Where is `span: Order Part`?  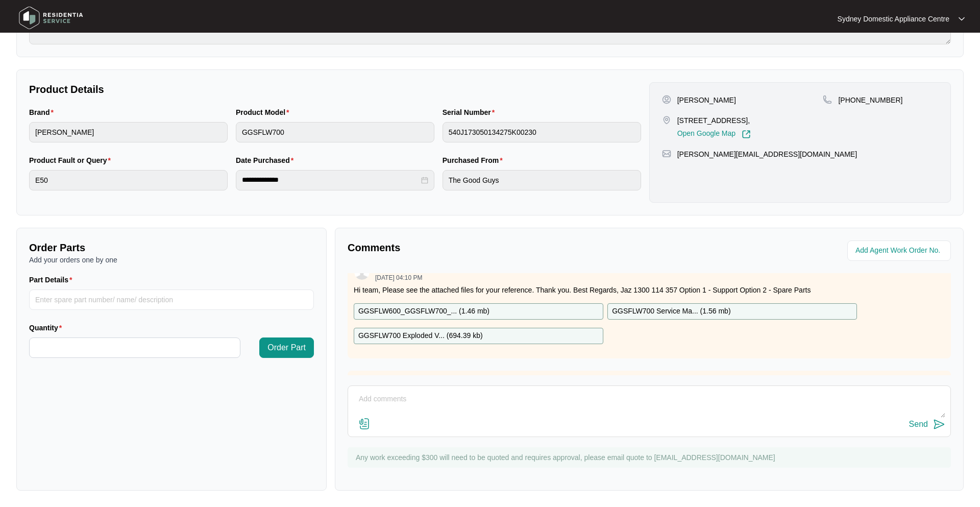
span: Order Part is located at coordinates (286, 348).